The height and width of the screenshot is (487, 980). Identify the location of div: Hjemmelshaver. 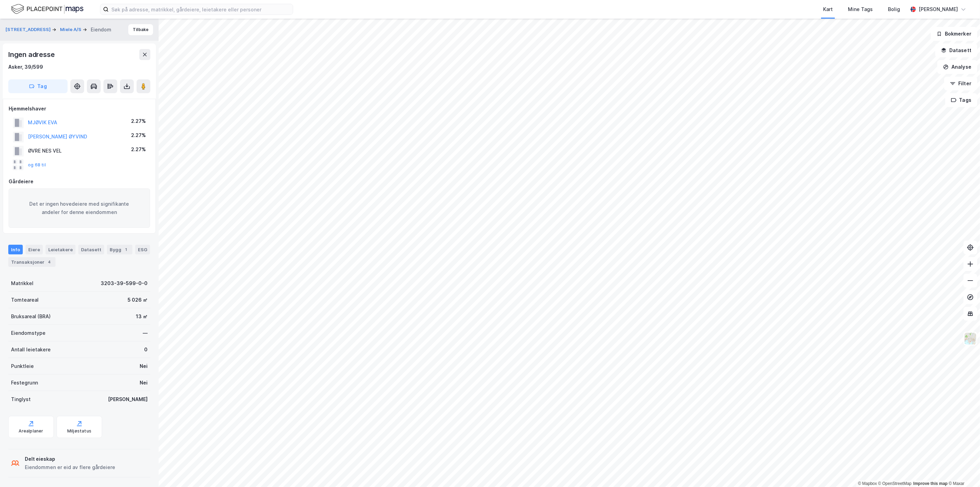
(79, 109).